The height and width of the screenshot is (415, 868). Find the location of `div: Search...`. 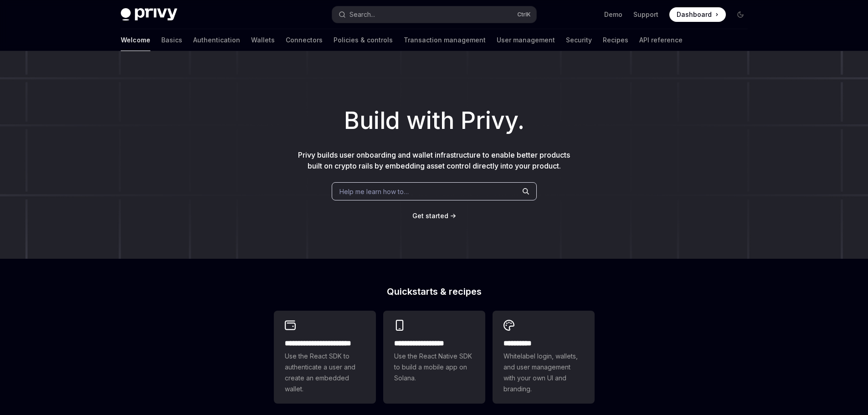

div: Search... is located at coordinates (362, 15).